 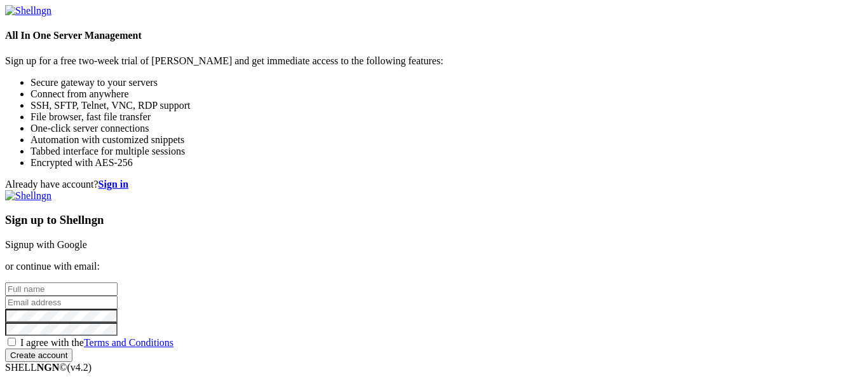 I want to click on span: SHELL ©, so click(x=49, y=367).